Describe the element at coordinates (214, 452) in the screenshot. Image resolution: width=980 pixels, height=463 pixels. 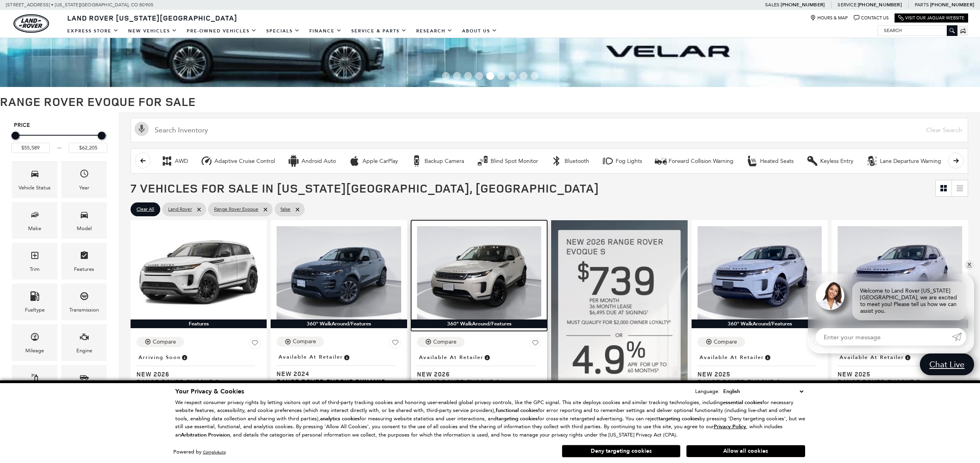
I see `a: ComplyAuto` at that location.